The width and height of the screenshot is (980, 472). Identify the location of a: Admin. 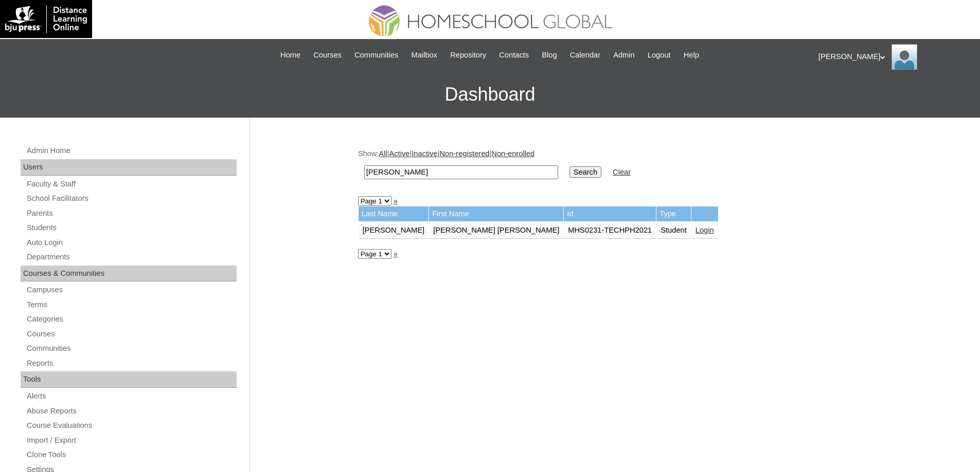
(624, 55).